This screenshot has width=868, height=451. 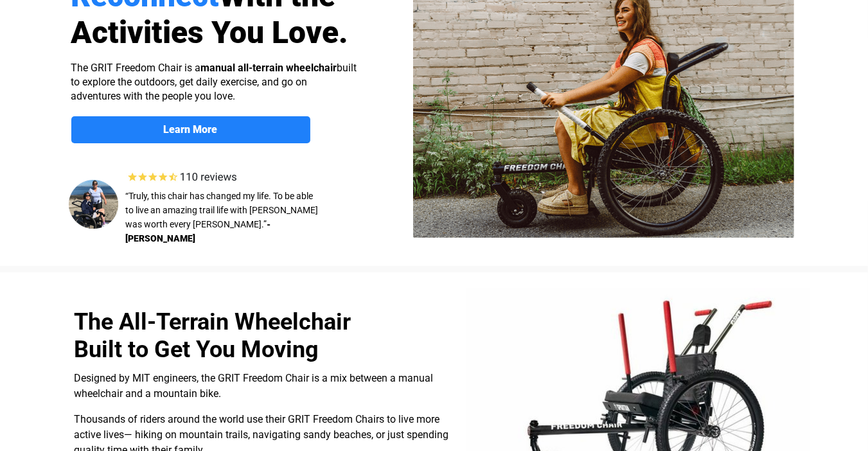 What do you see at coordinates (210, 32) in the screenshot?
I see `span: Activities You Love.` at bounding box center [210, 32].